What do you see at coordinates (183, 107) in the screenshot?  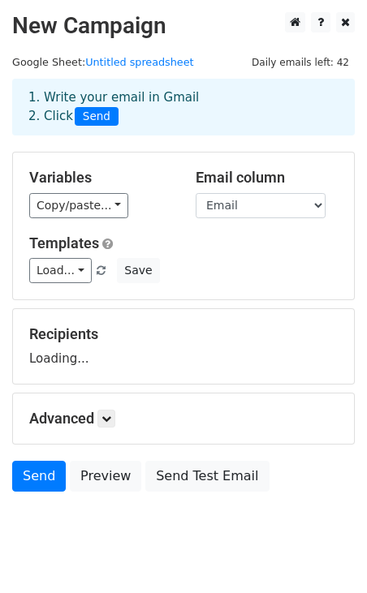 I see `div: 1. Write your email in Gmail 2. Click` at bounding box center [183, 107].